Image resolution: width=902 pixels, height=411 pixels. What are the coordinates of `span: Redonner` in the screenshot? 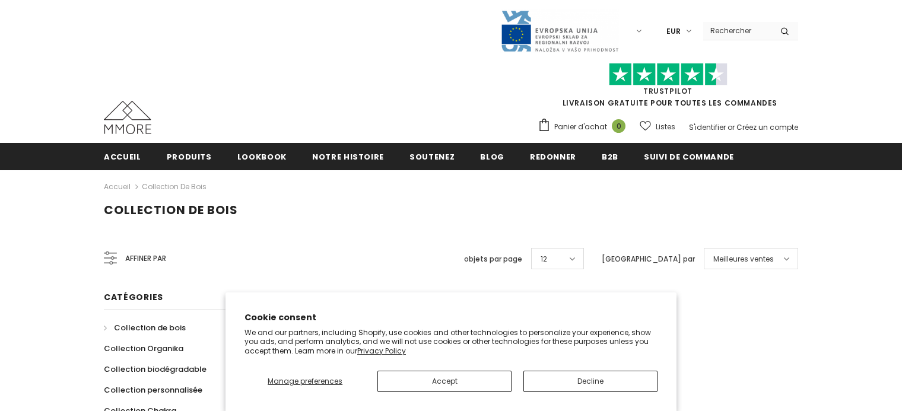 It's located at (553, 157).